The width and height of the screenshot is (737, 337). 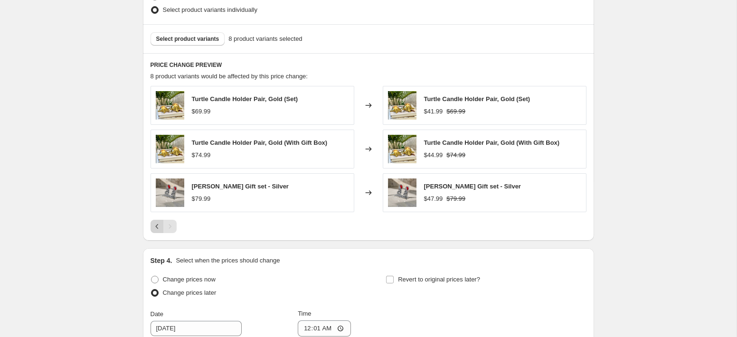 What do you see at coordinates (434, 155) in the screenshot?
I see `div: $44.99` at bounding box center [434, 155].